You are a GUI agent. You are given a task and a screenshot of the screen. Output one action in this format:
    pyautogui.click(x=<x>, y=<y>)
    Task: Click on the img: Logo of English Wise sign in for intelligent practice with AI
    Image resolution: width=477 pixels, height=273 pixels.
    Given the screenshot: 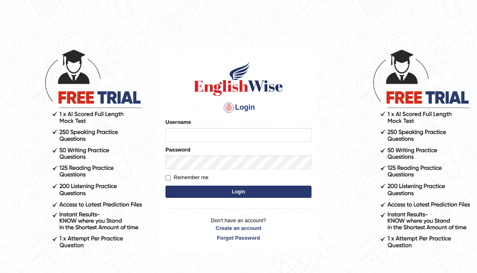 What is the action you would take?
    pyautogui.click(x=239, y=79)
    